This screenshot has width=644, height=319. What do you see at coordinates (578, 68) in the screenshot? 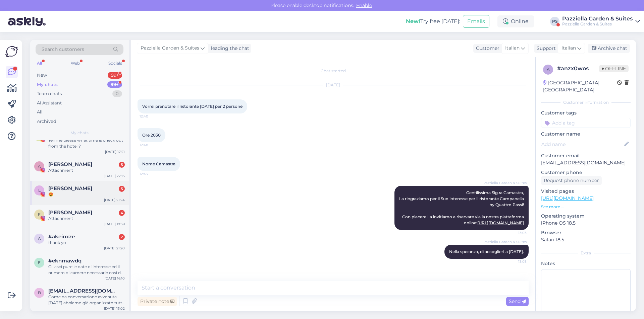
I see `div: # anzx0wos` at bounding box center [578, 68].